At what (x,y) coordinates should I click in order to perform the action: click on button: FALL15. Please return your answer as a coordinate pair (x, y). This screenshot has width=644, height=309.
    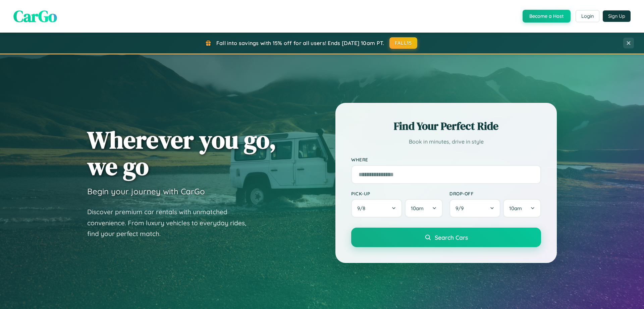
    Looking at the image, I should click on (404, 43).